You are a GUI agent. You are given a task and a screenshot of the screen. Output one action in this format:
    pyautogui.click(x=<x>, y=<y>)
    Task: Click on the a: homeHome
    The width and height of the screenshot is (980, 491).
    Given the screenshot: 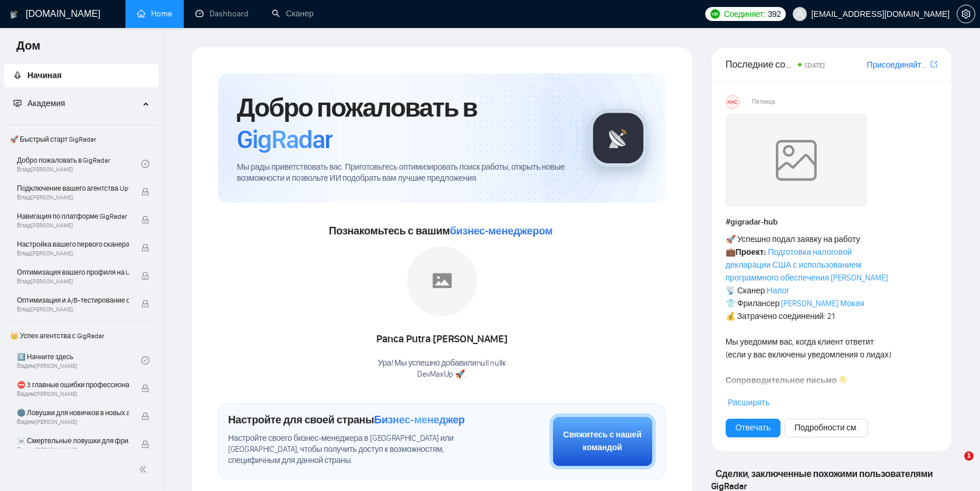 What is the action you would take?
    pyautogui.click(x=155, y=13)
    